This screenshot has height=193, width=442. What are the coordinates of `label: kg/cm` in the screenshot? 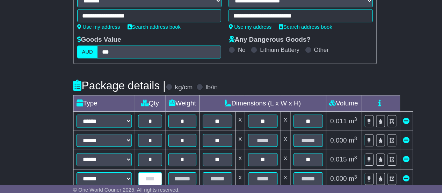 It's located at (182, 90).